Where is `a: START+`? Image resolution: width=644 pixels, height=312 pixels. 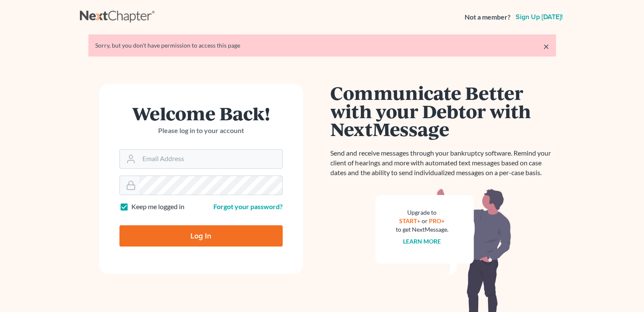
a: START+ is located at coordinates (410, 221).